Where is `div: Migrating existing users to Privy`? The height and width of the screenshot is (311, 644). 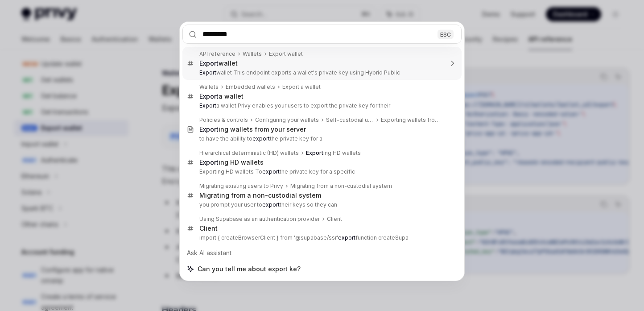 div: Migrating existing users to Privy is located at coordinates (241, 186).